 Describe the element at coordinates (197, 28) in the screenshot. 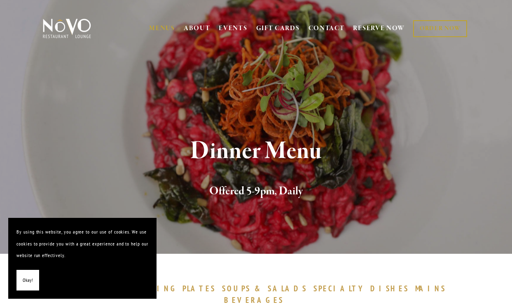

I see `a: ABOUT` at that location.